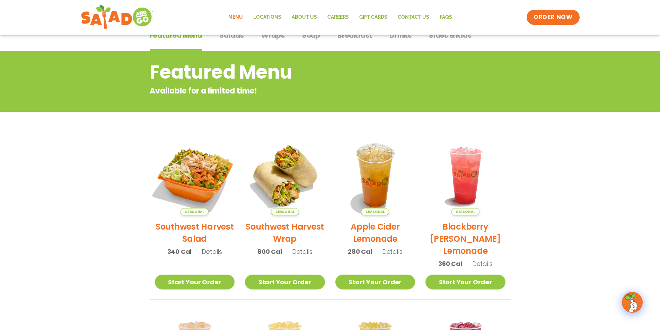 The width and height of the screenshot is (660, 330). Describe the element at coordinates (304, 17) in the screenshot. I see `a: About Us` at that location.